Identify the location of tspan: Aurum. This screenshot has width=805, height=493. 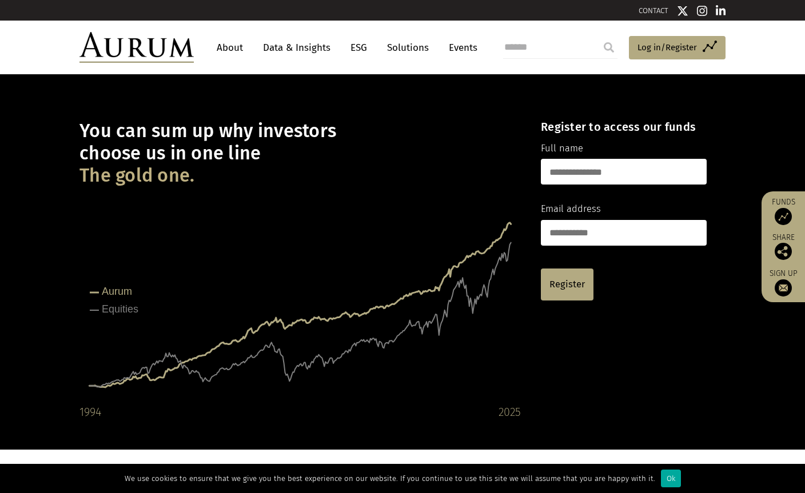
(117, 291).